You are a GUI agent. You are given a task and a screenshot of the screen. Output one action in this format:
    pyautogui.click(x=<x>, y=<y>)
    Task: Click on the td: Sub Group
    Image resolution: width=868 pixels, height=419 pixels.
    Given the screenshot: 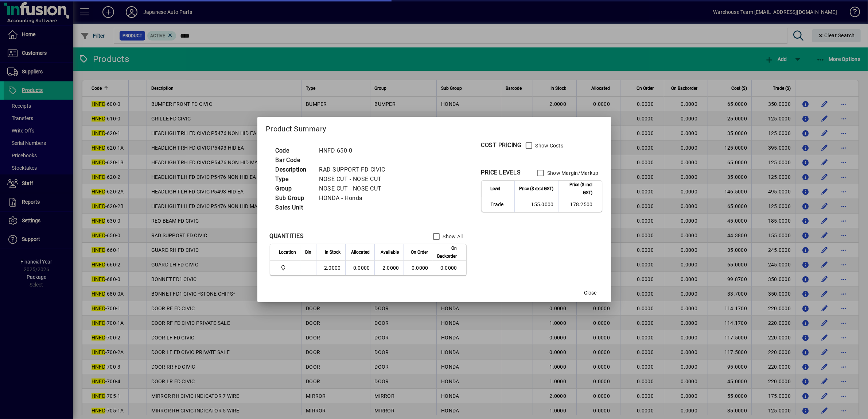 What is the action you would take?
    pyautogui.click(x=294, y=198)
    